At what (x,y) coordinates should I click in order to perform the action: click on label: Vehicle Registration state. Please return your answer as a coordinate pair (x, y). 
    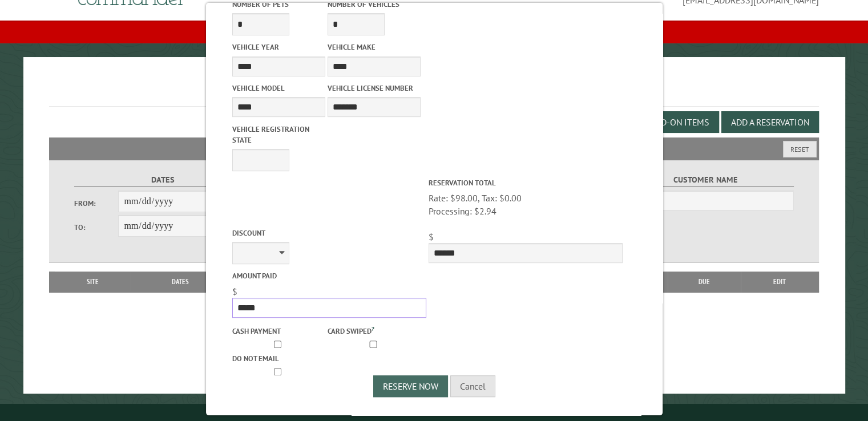
    Looking at the image, I should click on (278, 134).